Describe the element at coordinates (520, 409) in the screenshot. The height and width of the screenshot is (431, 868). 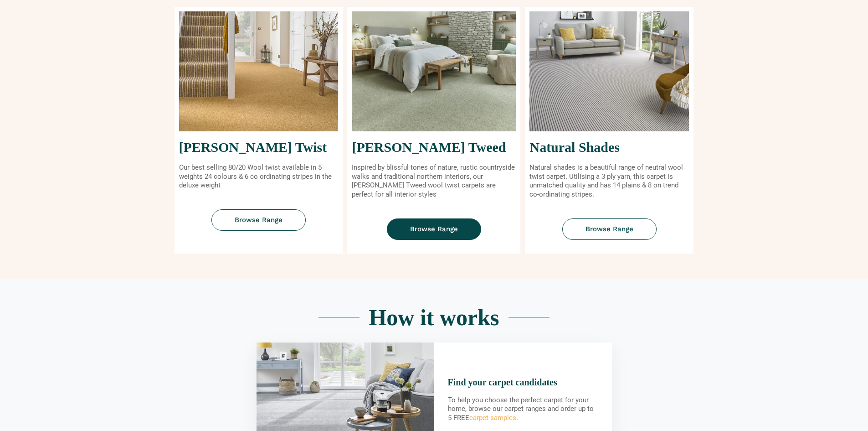
I see `span: To help you choose the perfect carpet for your home, browse our carpet ranges and order up to 5 FREE` at that location.